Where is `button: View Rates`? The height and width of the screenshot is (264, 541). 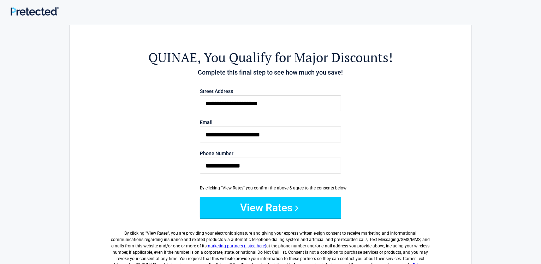
button: View Rates is located at coordinates (271, 207).